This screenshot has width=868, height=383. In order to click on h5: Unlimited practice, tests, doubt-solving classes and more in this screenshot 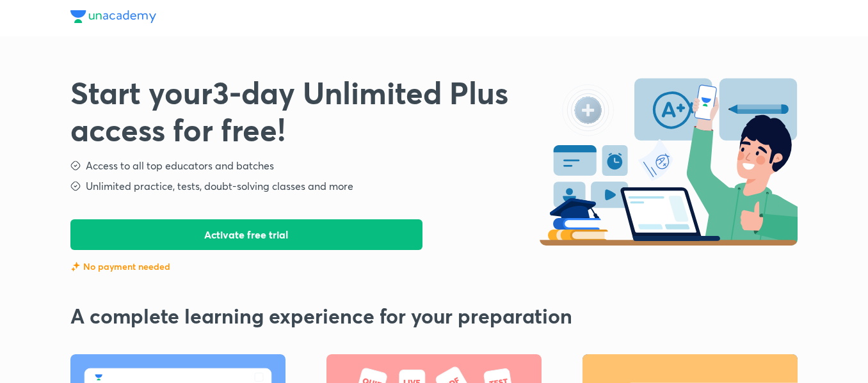, I will do `click(220, 186)`.